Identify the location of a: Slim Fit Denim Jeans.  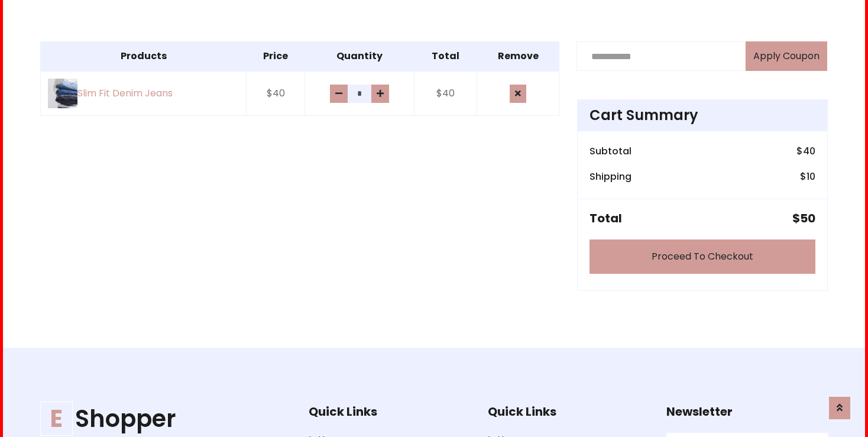
(143, 94).